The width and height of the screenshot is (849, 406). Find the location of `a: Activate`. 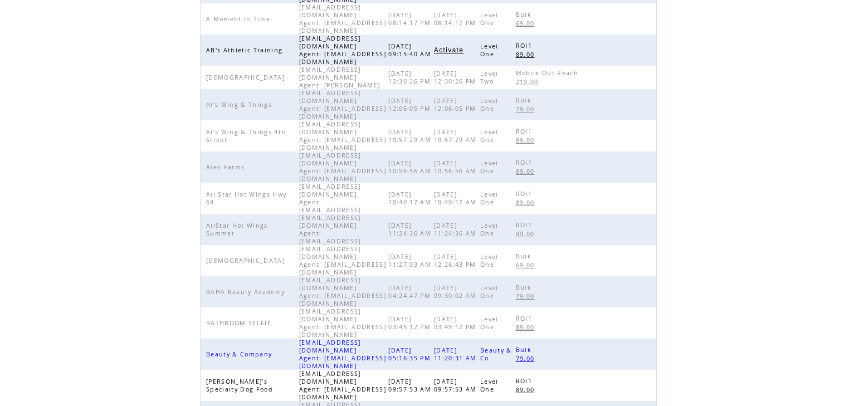

a: Activate is located at coordinates (448, 50).